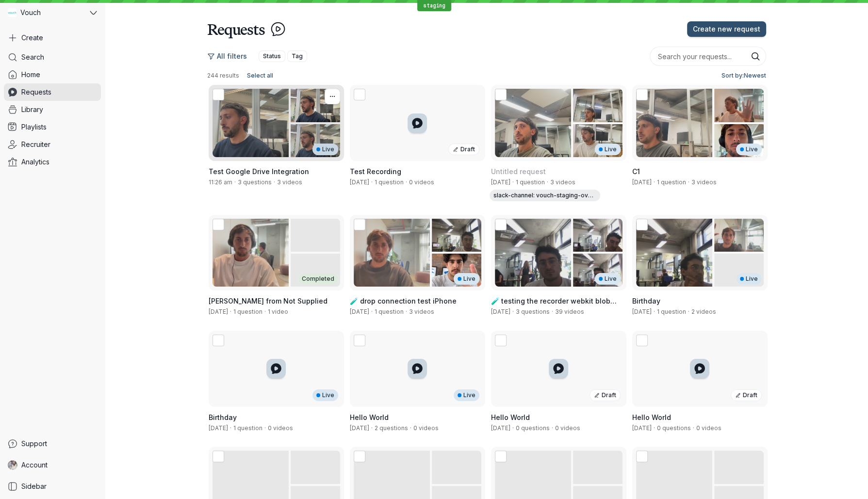  I want to click on button: Create new request, so click(726, 29).